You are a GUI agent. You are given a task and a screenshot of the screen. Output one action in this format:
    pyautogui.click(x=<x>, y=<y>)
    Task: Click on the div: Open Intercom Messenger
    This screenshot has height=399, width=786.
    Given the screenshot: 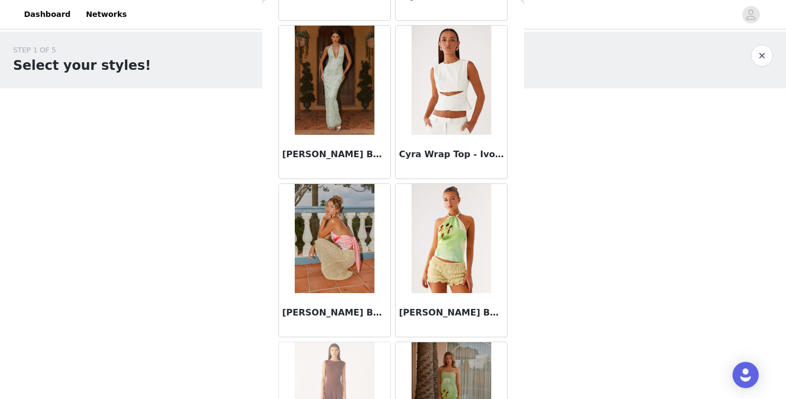 What is the action you would take?
    pyautogui.click(x=746, y=375)
    